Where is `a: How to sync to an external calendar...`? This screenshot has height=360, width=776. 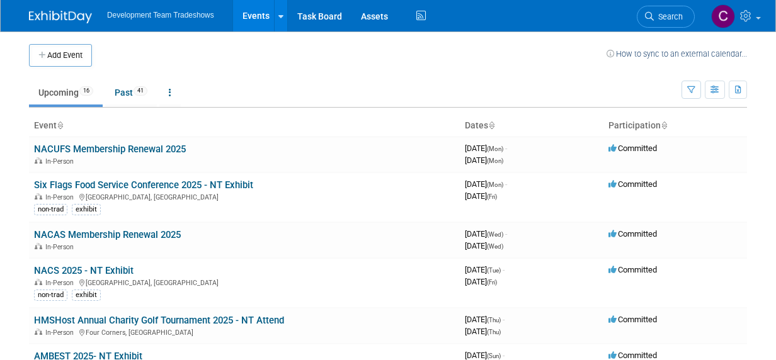
a: How to sync to an external calendar... is located at coordinates (676, 54).